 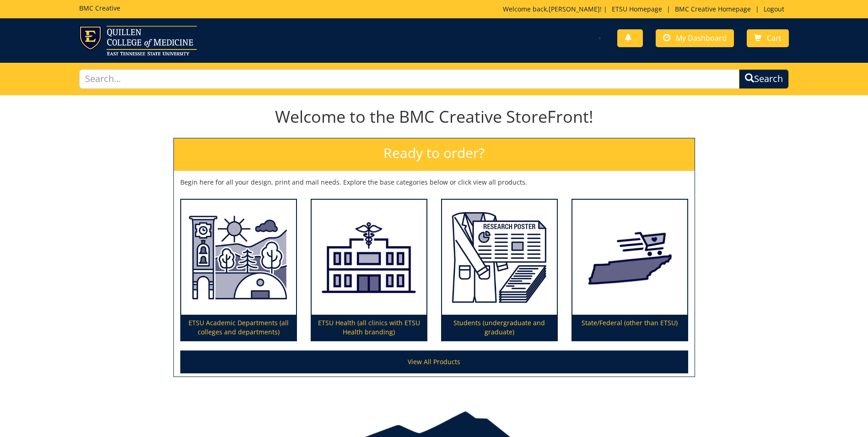 What do you see at coordinates (239, 258) in the screenshot?
I see `img: ETSU Academic Departments (all colleges and departments)` at bounding box center [239, 258].